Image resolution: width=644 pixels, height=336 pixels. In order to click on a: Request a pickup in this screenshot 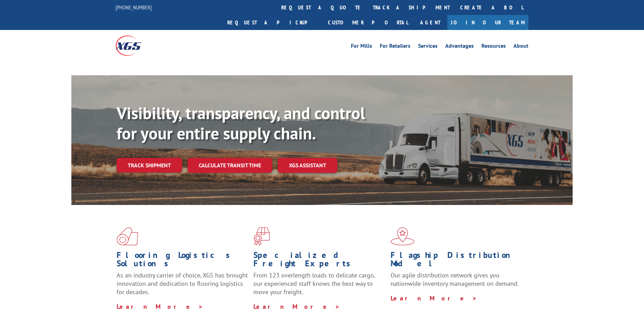, I will do `click(272, 23)`.